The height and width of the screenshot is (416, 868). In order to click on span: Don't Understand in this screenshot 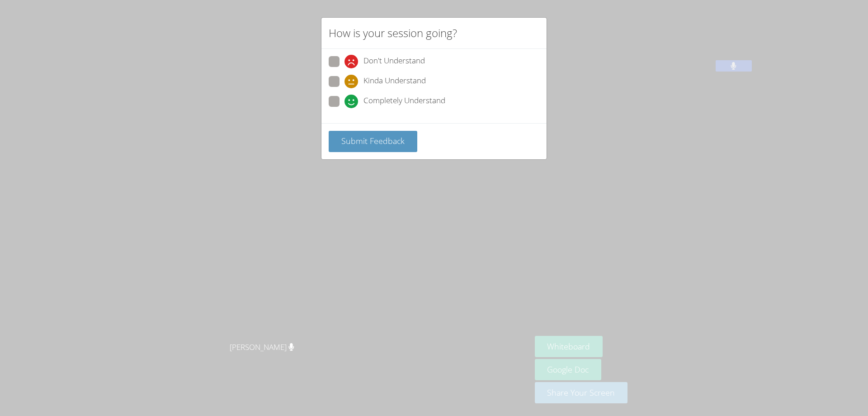, I will do `click(394, 62)`.